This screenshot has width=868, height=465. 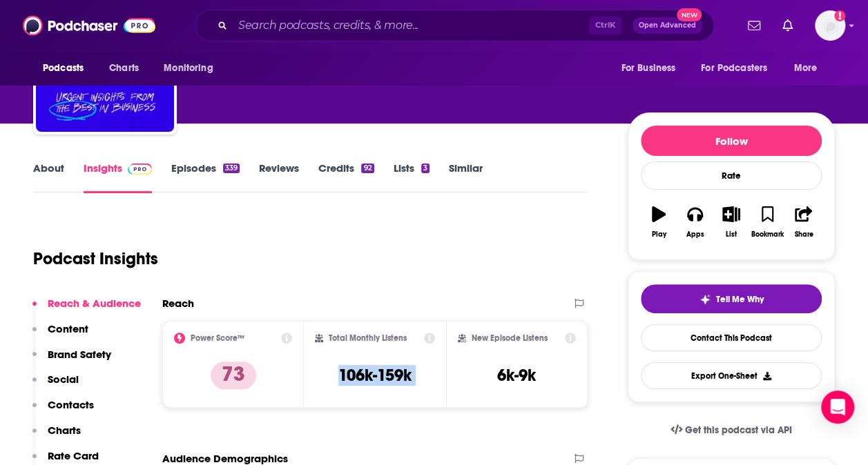 I want to click on div: Share, so click(x=802, y=235).